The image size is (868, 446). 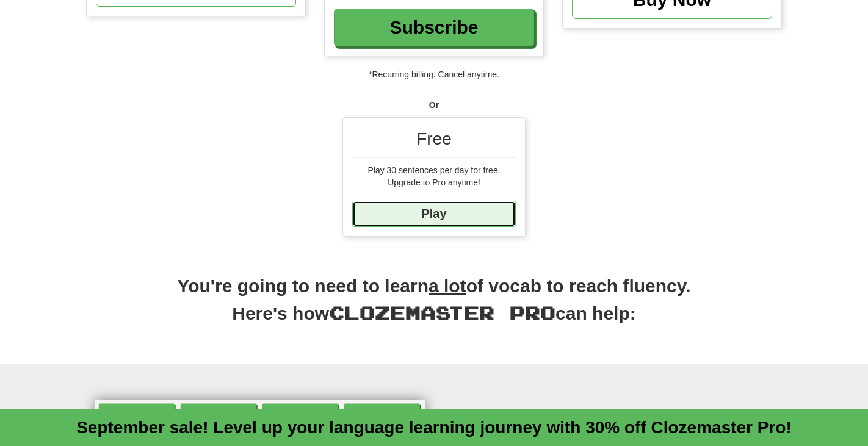 What do you see at coordinates (434, 142) in the screenshot?
I see `div: Free` at bounding box center [434, 142].